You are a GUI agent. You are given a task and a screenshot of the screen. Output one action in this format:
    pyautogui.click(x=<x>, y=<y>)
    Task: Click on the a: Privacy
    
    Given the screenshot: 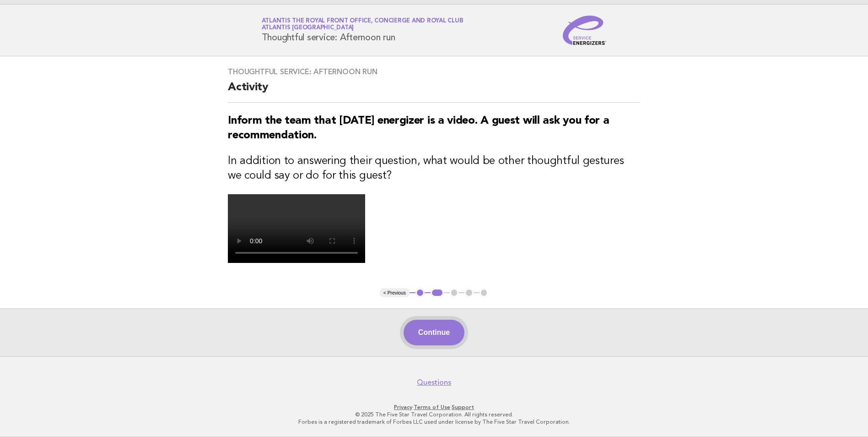 What is the action you would take?
    pyautogui.click(x=403, y=407)
    